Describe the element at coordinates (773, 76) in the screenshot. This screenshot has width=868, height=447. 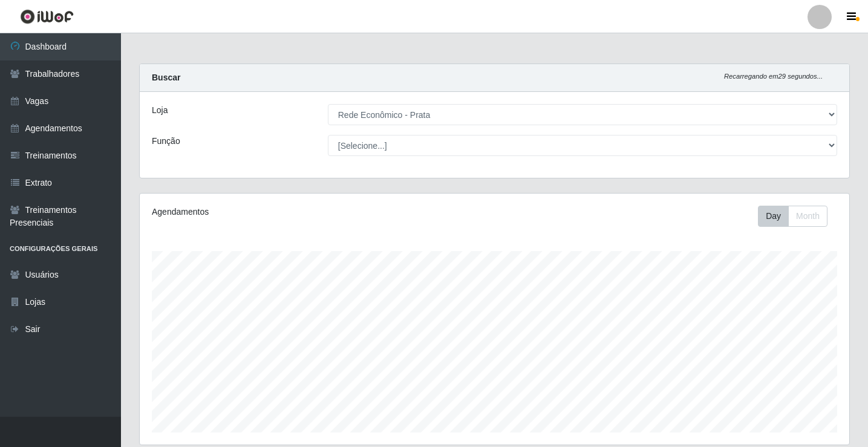
I see `i: Recarregando em 29 segundos...` at that location.